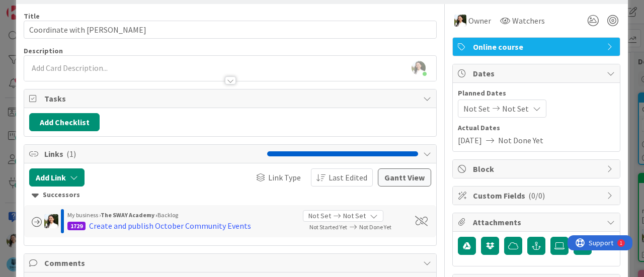  What do you see at coordinates (537, 196) in the screenshot?
I see `span: Custom Fields` at bounding box center [537, 196].